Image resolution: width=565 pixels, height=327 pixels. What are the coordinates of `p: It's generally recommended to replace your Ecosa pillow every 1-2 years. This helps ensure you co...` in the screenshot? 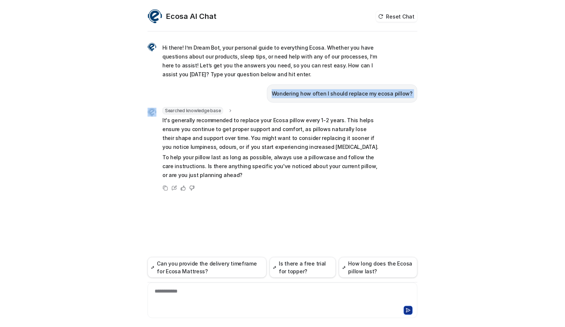 It's located at (271, 134).